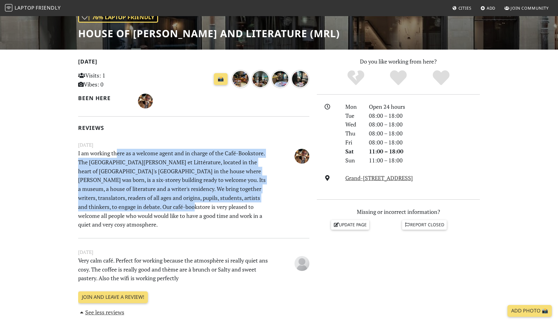 This screenshot has height=323, width=558. I want to click on div: Sat, so click(353, 151).